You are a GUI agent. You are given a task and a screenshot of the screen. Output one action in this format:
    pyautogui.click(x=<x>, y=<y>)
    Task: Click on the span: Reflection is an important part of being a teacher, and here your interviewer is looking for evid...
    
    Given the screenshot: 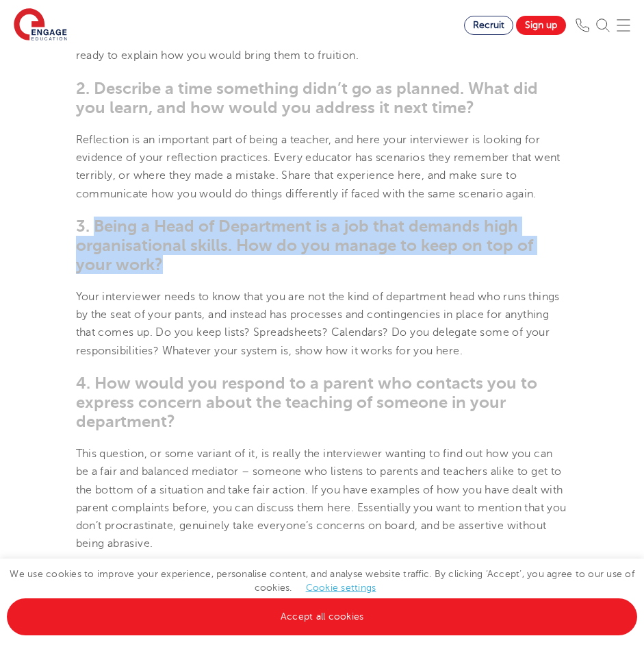 What is the action you would take?
    pyautogui.click(x=319, y=166)
    